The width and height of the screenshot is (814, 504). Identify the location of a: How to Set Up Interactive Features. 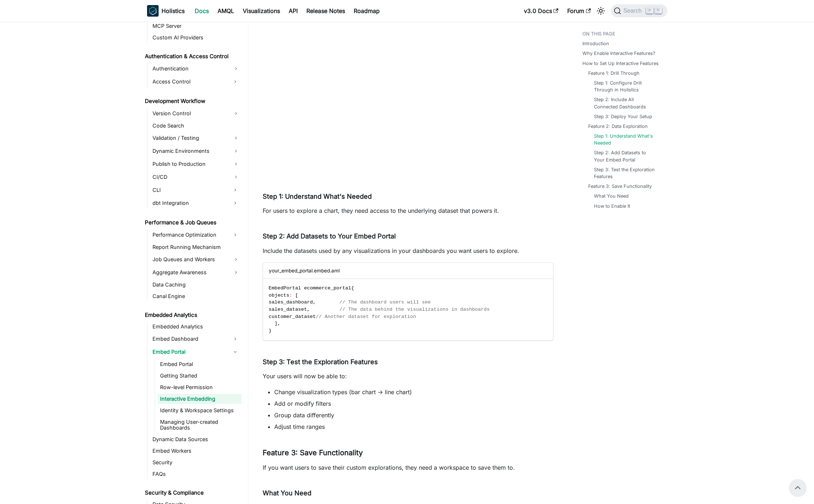
(620, 63).